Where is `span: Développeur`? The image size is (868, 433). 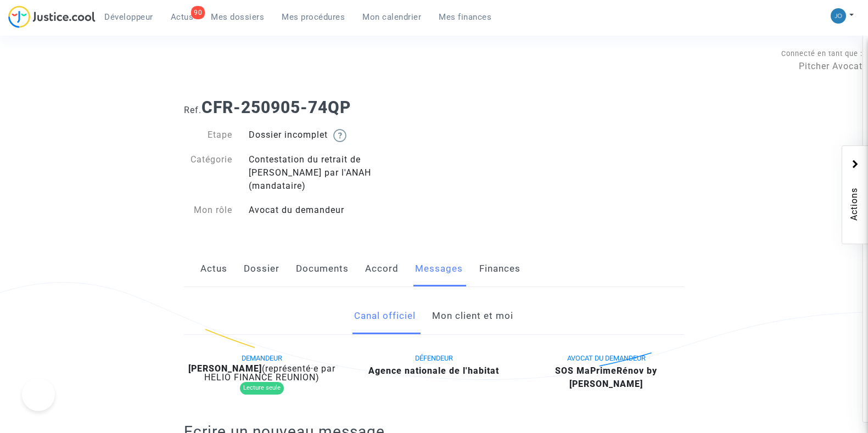
span: Développeur is located at coordinates (129, 17).